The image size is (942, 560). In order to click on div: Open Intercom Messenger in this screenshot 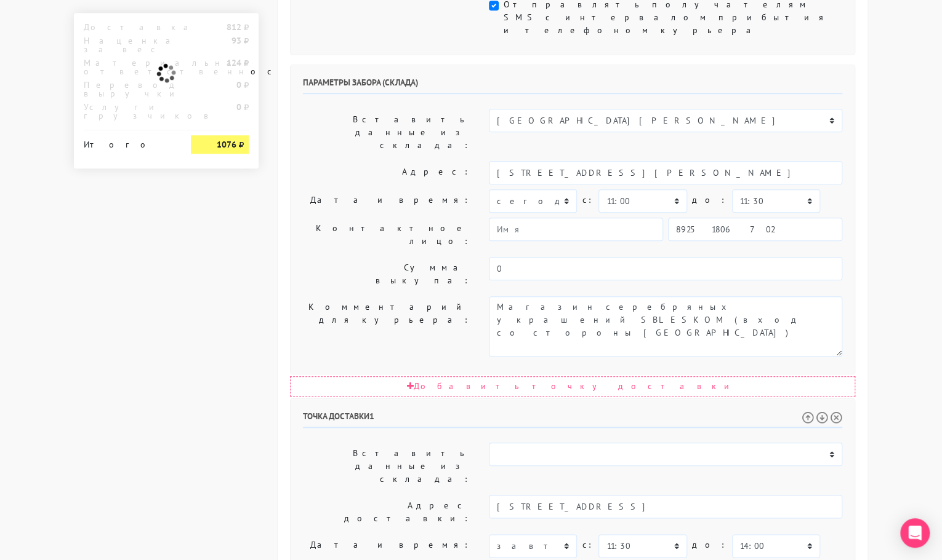, I will do `click(915, 533)`.